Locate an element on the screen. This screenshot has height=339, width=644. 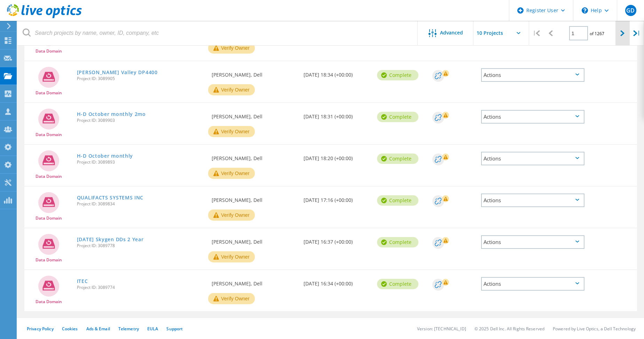
a: Cookies is located at coordinates (70, 328).